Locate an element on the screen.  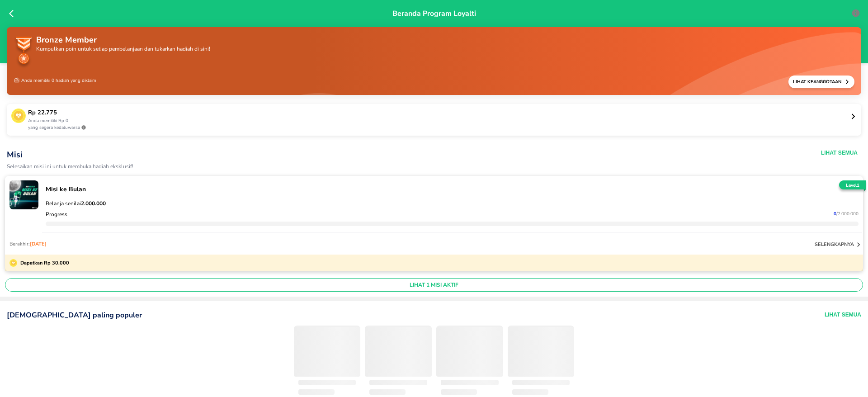
p: Rp 22.775 is located at coordinates (439, 113).